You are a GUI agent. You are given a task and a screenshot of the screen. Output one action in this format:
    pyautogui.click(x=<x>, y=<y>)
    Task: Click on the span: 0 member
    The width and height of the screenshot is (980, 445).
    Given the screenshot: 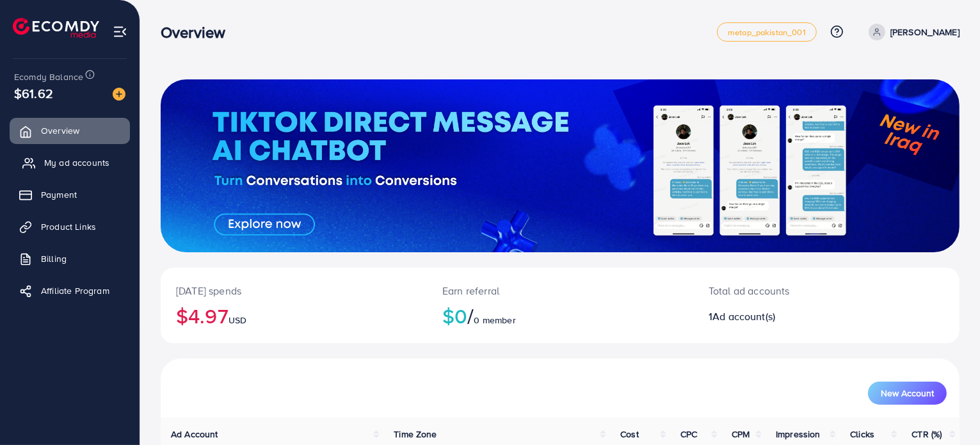 What is the action you would take?
    pyautogui.click(x=495, y=320)
    